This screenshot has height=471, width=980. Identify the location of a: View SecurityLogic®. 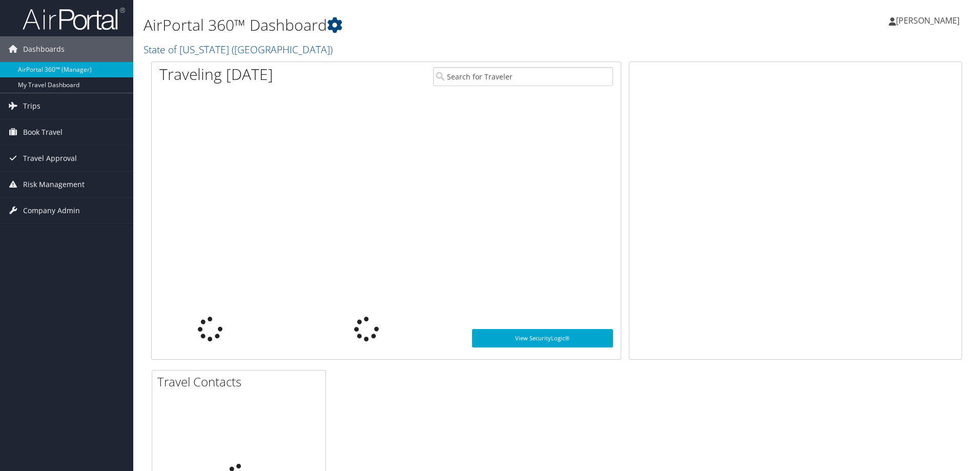
(542, 339).